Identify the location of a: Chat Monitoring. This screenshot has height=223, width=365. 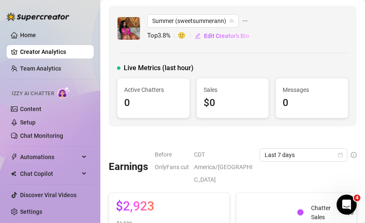
(41, 136).